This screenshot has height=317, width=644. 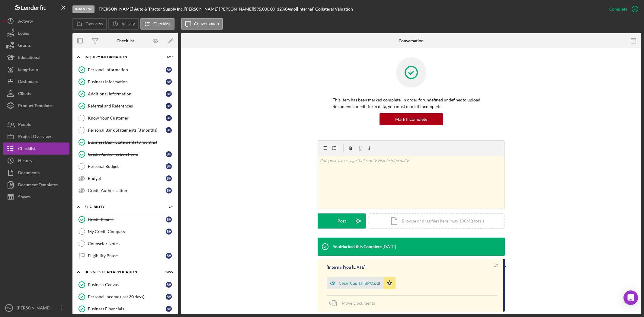 I want to click on div: Credit Authorization, so click(x=127, y=190).